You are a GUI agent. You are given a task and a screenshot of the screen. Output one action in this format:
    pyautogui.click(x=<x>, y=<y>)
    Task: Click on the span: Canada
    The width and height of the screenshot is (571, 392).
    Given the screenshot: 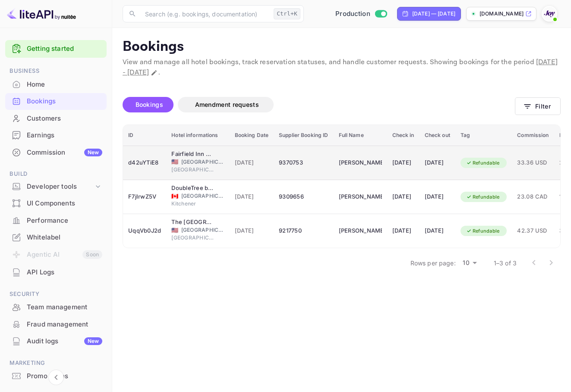 What is the action you would take?
    pyautogui.click(x=175, y=196)
    